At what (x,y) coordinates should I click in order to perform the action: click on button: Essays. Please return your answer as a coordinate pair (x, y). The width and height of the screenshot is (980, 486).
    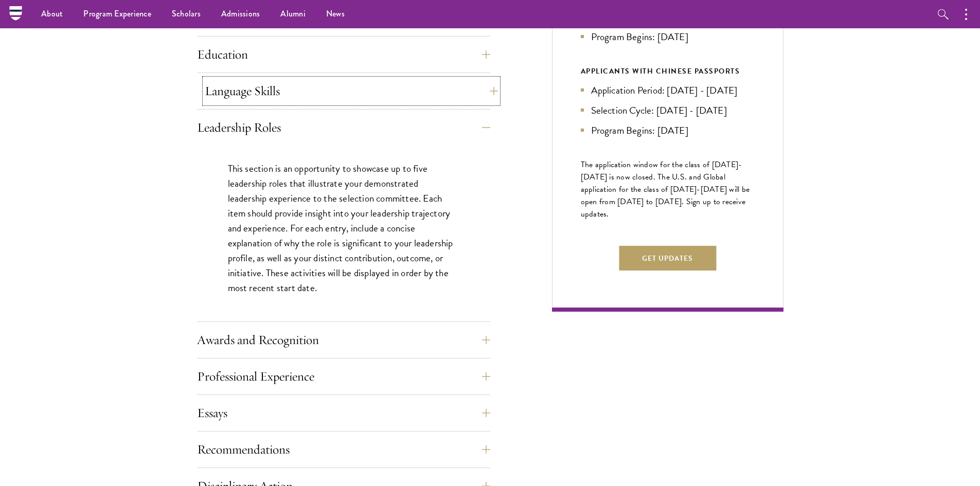
    Looking at the image, I should click on (344, 413).